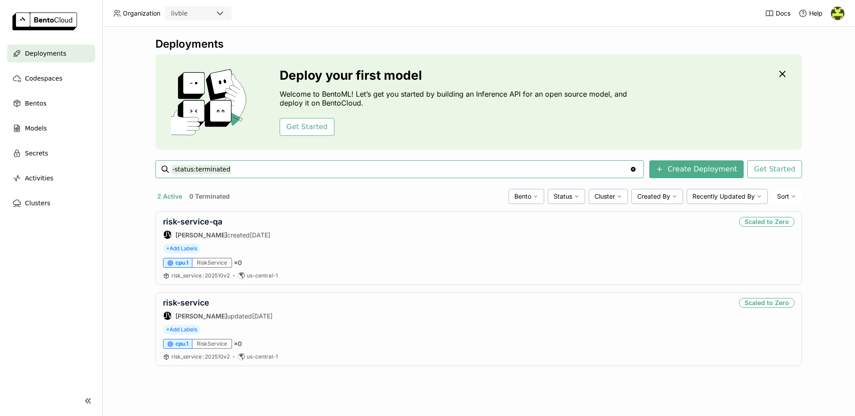  Describe the element at coordinates (633, 169) in the screenshot. I see `svg: Clear value` at that location.